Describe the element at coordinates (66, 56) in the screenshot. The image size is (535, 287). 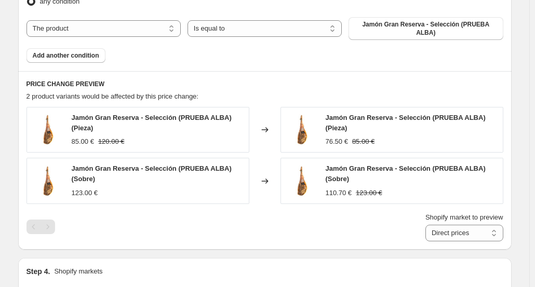
I see `span: Add another condition` at that location.